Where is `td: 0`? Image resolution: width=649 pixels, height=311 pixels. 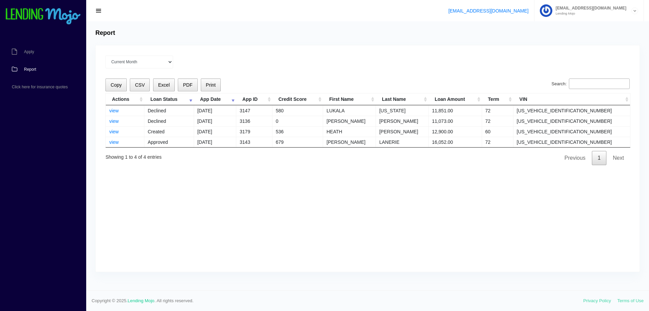 td: 0 is located at coordinates (298, 121).